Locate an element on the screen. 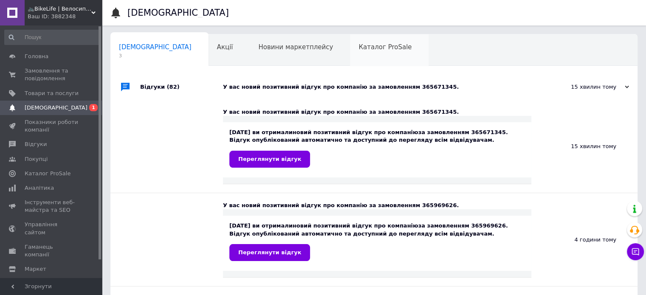 Image resolution: width=646 pixels, height=295 pixels. span: Товари та послуги is located at coordinates (51, 93).